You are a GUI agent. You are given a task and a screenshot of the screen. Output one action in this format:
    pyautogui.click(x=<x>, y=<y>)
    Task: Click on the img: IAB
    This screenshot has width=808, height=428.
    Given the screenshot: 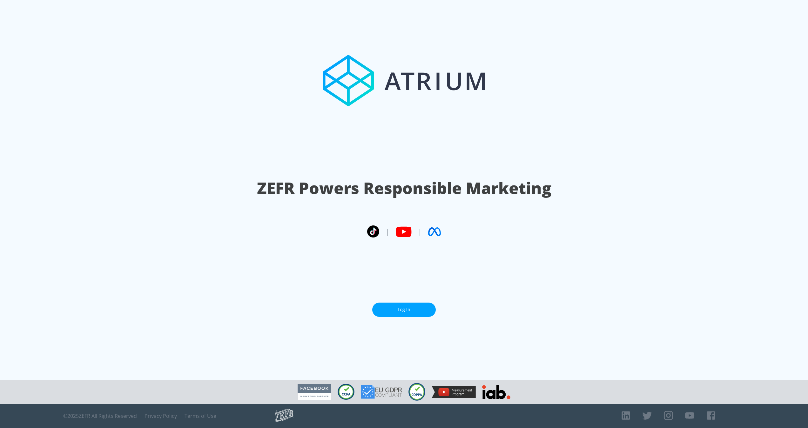 What is the action you would take?
    pyautogui.click(x=496, y=392)
    